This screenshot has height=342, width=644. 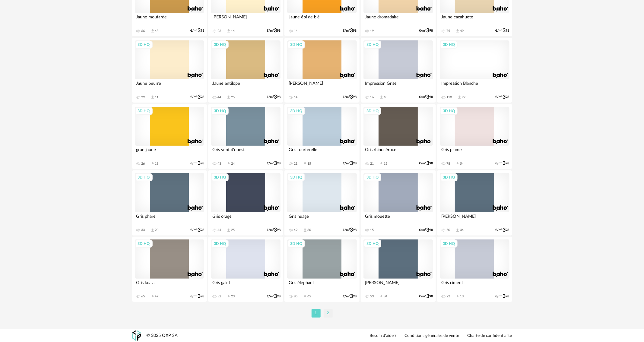 What do you see at coordinates (143, 31) in the screenshot?
I see `div: 66` at bounding box center [143, 31].